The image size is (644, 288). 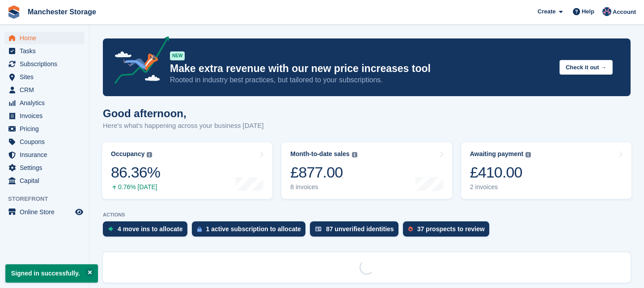 What do you see at coordinates (48, 199) in the screenshot?
I see `span: Storefront` at bounding box center [48, 199].